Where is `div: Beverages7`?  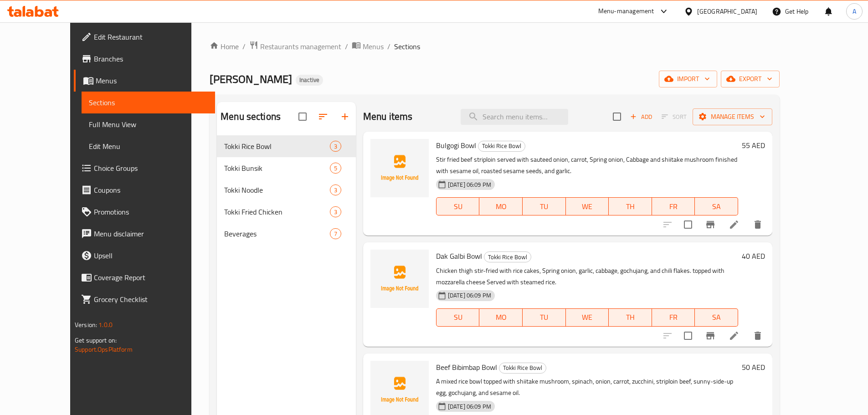 div: Beverages7 is located at coordinates (286, 234).